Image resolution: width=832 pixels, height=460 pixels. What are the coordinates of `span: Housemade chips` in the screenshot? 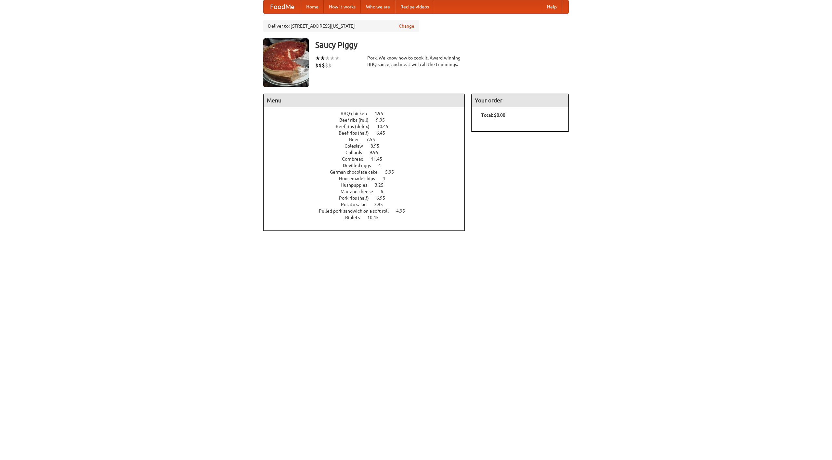 It's located at (360, 179).